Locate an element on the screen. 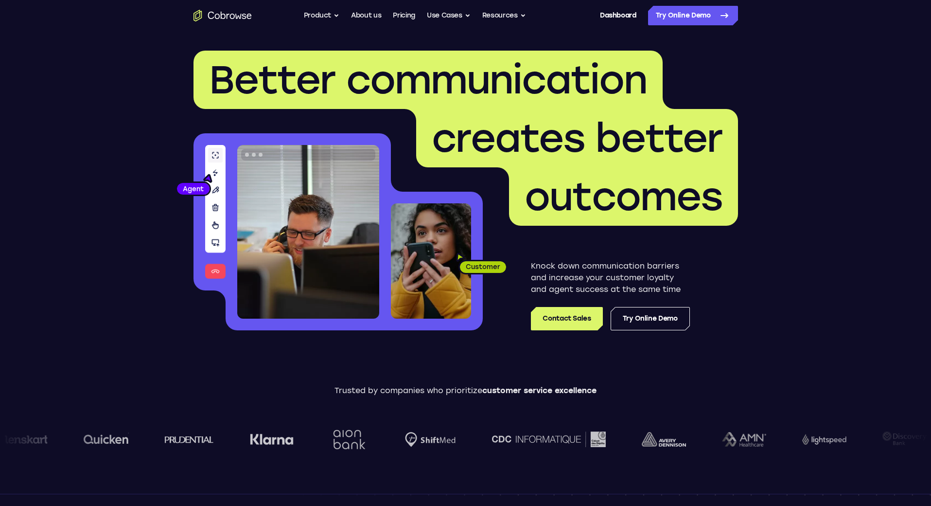  a: Contact Sales is located at coordinates (567, 319).